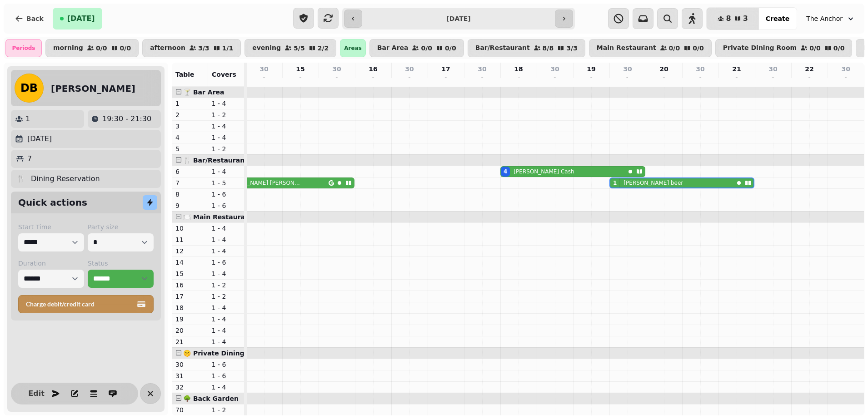  Describe the element at coordinates (783, 48) in the screenshot. I see `button: Private Dining Room0/00/0` at that location.